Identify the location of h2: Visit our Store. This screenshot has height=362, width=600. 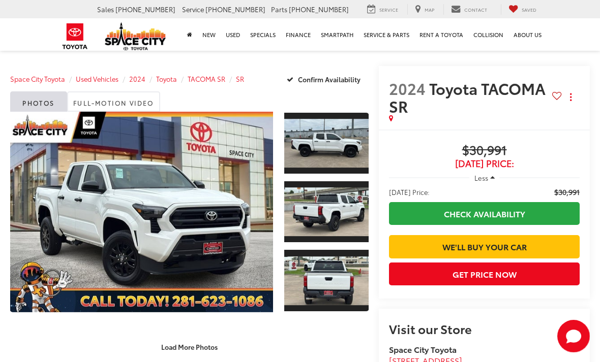
(484, 329).